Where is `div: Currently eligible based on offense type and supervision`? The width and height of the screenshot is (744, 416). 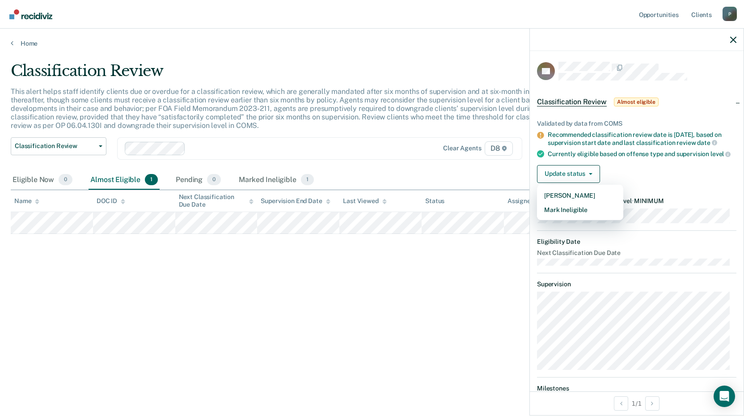
div: Currently eligible based on offense type and supervision is located at coordinates (642, 154).